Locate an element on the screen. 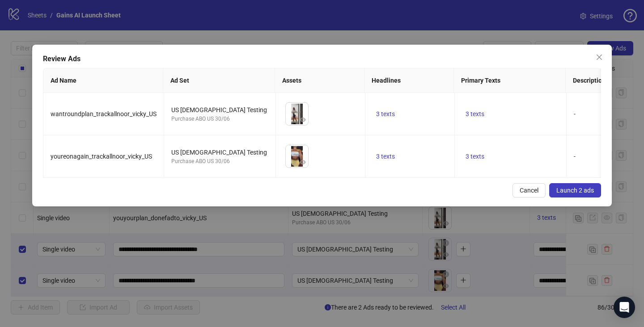  button: Launch 2 ads is located at coordinates (575, 190).